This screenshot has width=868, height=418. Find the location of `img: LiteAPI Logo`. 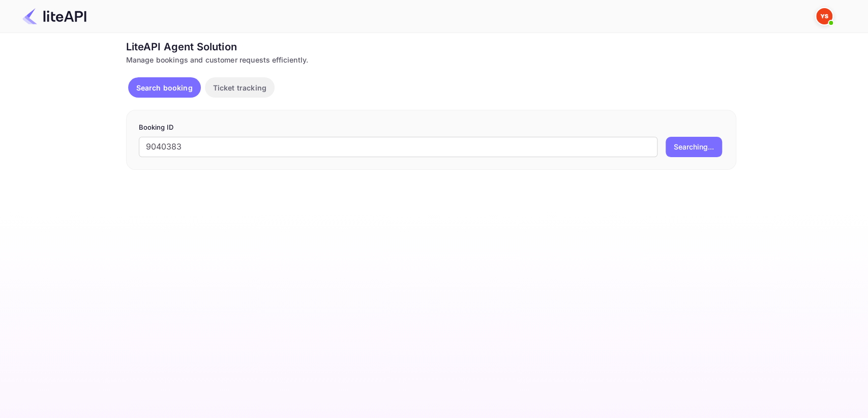

img: LiteAPI Logo is located at coordinates (55, 16).